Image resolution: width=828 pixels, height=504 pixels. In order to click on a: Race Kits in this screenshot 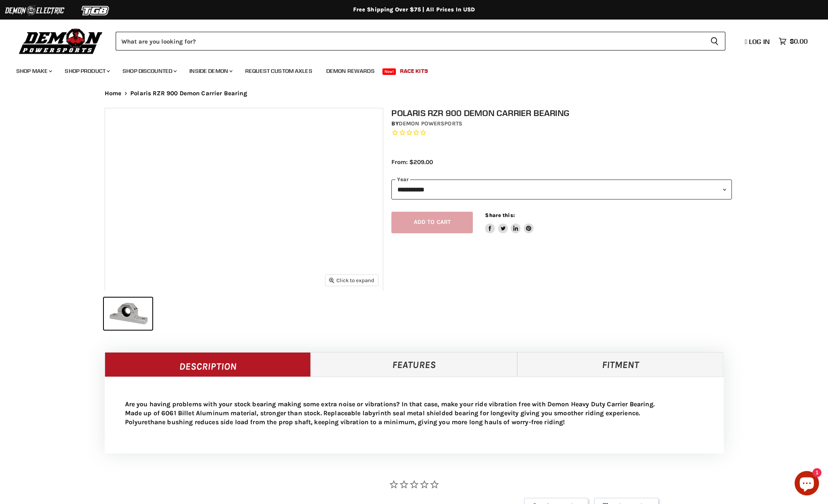, I will do `click(414, 71)`.